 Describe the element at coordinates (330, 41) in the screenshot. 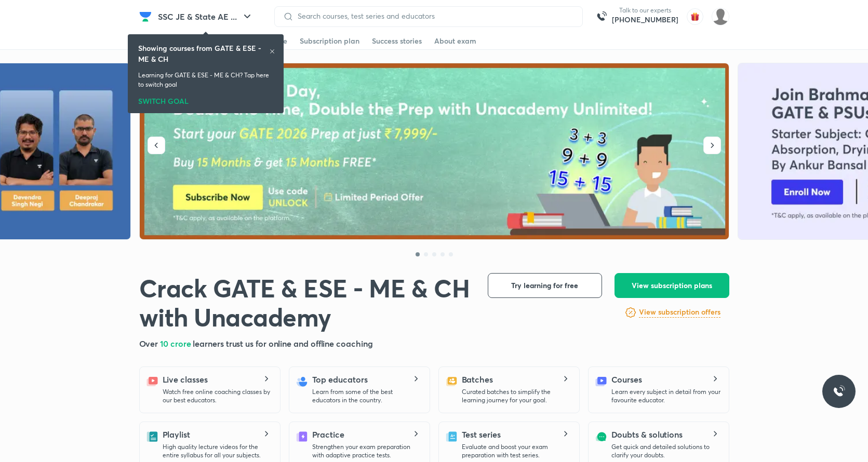

I see `a: Subscription plan` at that location.